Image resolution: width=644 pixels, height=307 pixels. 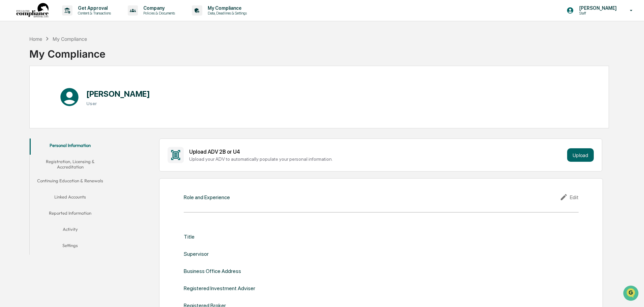 What do you see at coordinates (28, 88) in the screenshot?
I see `span: Preclearance` at bounding box center [28, 88].